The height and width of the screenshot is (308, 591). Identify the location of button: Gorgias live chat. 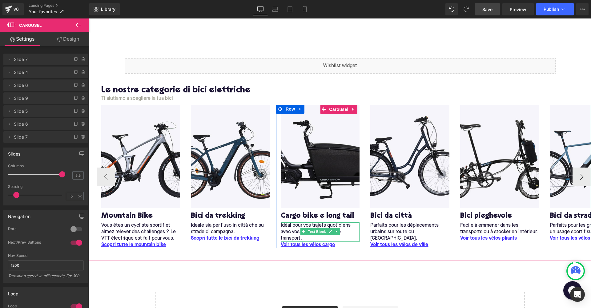
(12, 11).